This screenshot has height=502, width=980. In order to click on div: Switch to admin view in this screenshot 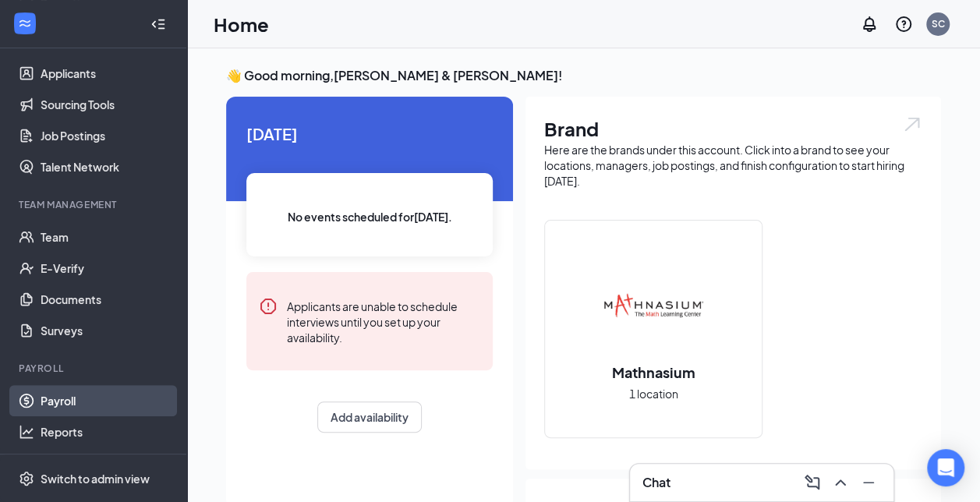, I will do `click(95, 479)`.